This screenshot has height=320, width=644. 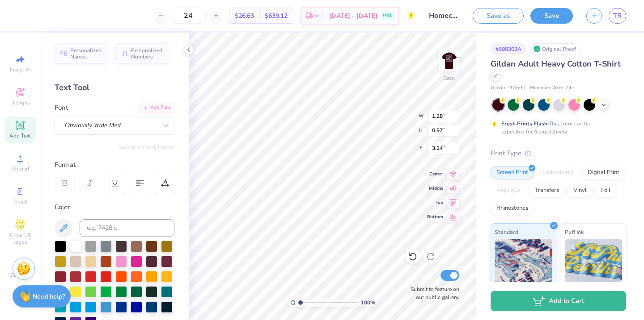 What do you see at coordinates (547, 191) in the screenshot?
I see `div: Transfers` at bounding box center [547, 191].